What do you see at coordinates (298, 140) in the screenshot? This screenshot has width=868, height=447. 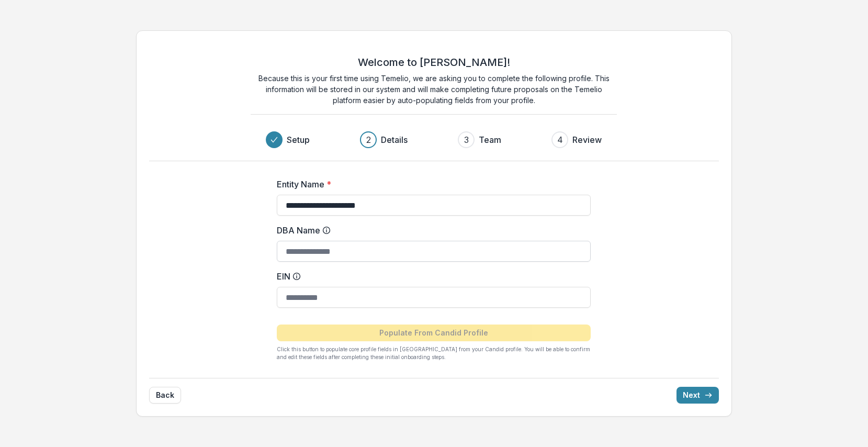 I see `h3: Setup` at bounding box center [298, 140].